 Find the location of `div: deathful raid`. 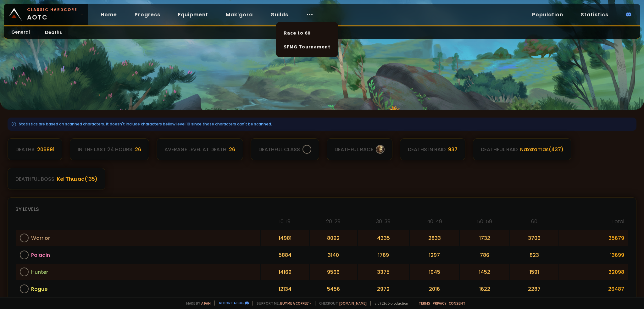

div: deathful raid is located at coordinates (499, 149).